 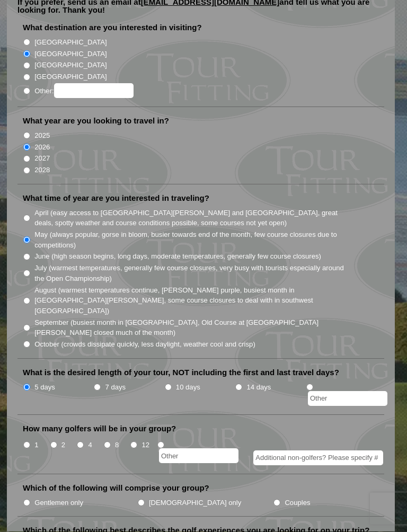 I want to click on label: What year are you looking to travel in?, so click(x=96, y=121).